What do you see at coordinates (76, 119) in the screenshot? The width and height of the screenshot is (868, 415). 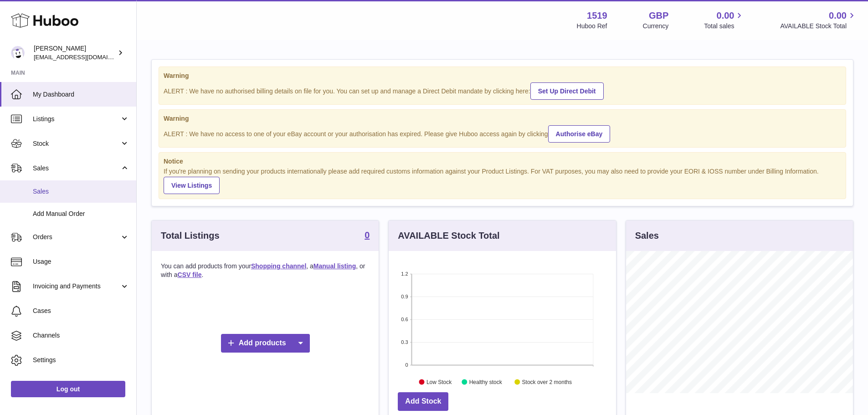 I see `span: Listings` at bounding box center [76, 119].